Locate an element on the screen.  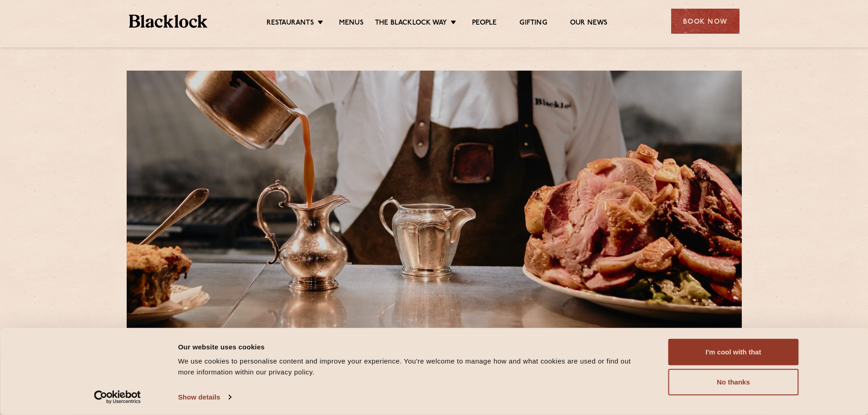
a: Restaurants is located at coordinates (291, 24).